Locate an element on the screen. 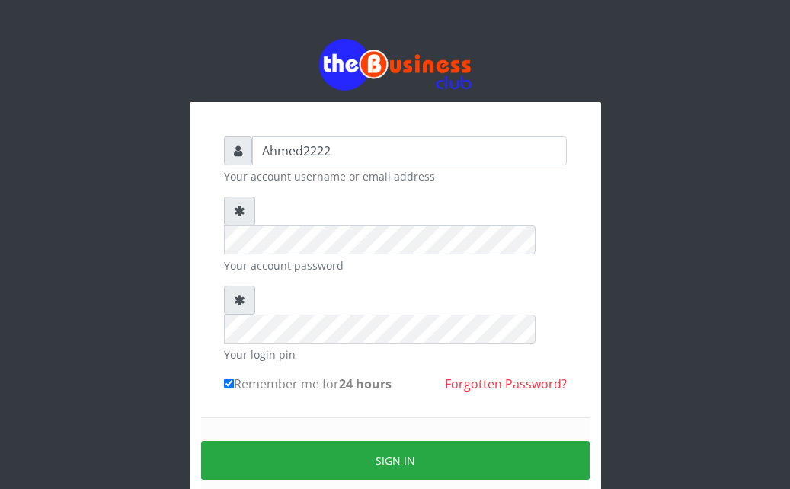 This screenshot has height=489, width=790. small: Your login pin is located at coordinates (396, 354).